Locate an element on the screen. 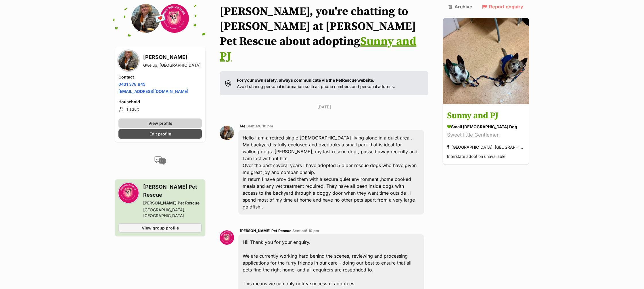 The width and height of the screenshot is (644, 289). span: Me is located at coordinates (243, 126).